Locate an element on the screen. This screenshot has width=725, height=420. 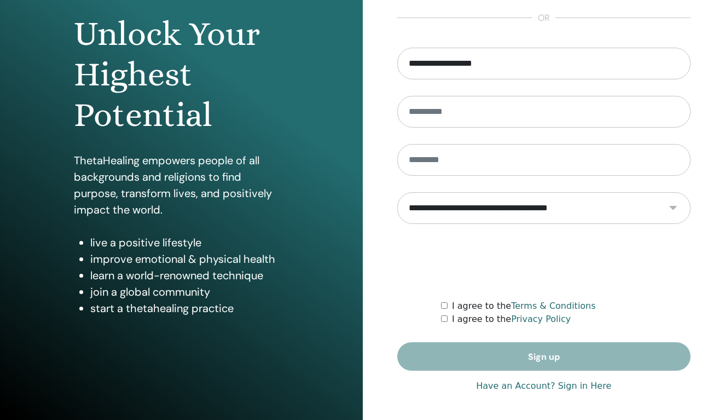
li: join a global community is located at coordinates (189, 292).